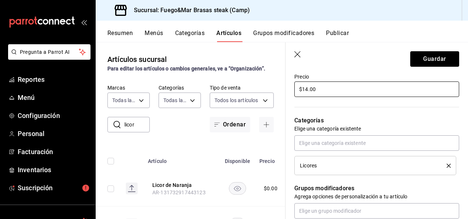 Image resolution: width=468 pixels, height=219 pixels. I want to click on span: Licores, so click(308, 165).